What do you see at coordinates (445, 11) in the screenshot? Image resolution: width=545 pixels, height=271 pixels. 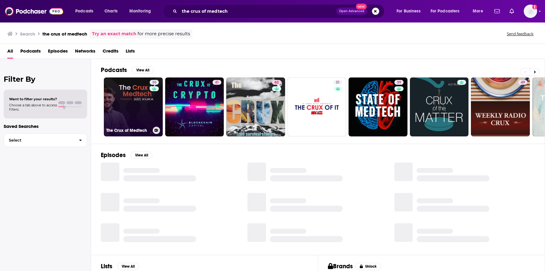 I see `span: For Podcasters` at bounding box center [445, 11].